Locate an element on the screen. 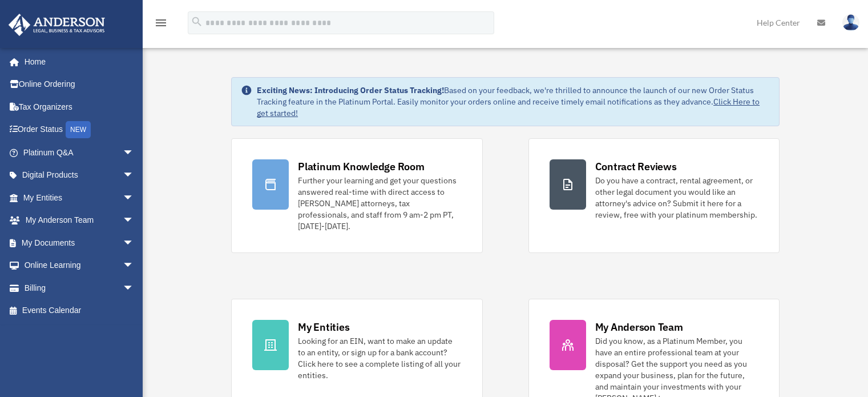  div: Further your learning and get your questions answered real-time with direct access to [PERSON_NAM... is located at coordinates (380, 203).